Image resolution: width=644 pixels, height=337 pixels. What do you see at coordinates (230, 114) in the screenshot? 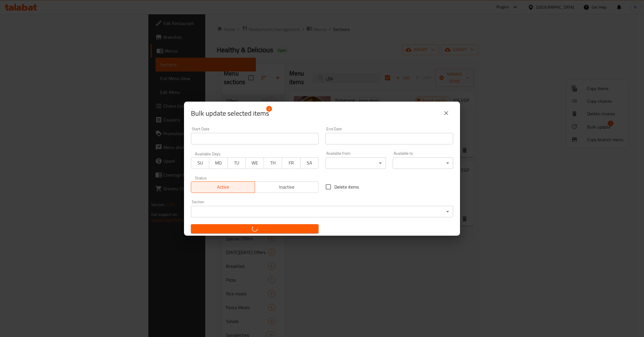
I see `span: Selected items count` at bounding box center [230, 114].